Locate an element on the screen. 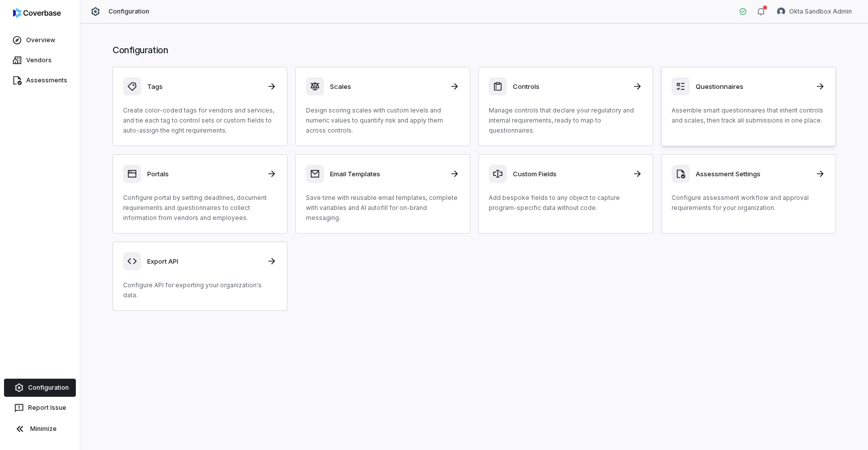  span: Configuration is located at coordinates (129, 12).